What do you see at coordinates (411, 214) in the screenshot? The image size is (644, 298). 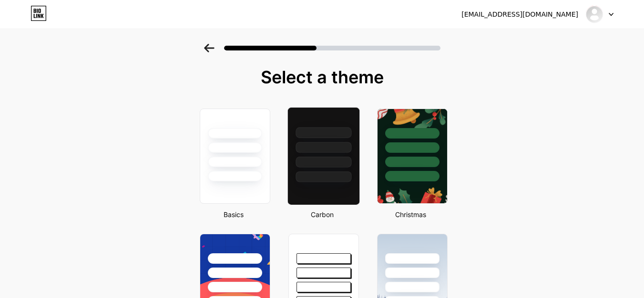 I see `div: Christmas` at bounding box center [411, 214].